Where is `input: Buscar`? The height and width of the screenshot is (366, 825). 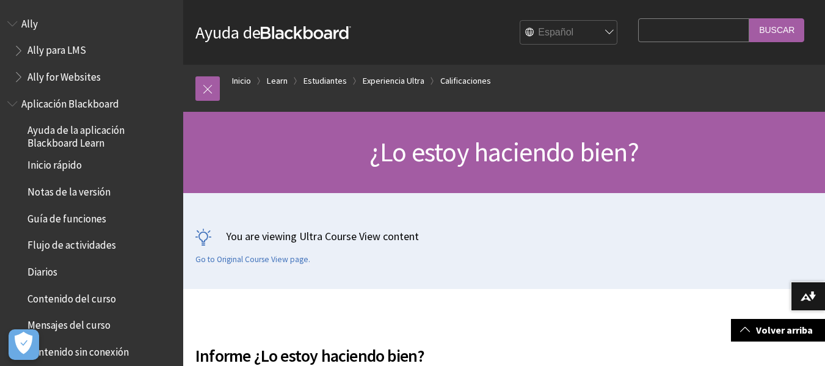
input: Buscar is located at coordinates (777, 30).